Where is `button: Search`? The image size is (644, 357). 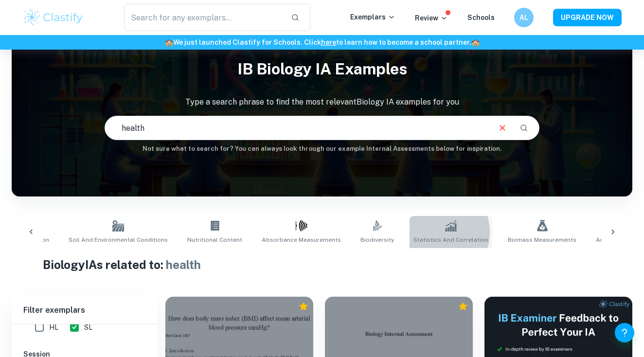 button: Search is located at coordinates (524, 128).